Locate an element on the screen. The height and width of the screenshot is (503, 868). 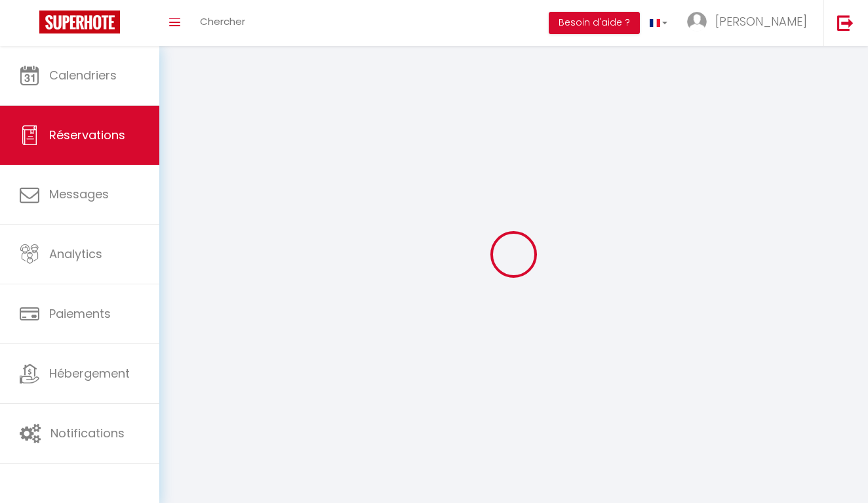
button: Besoin d'aide ? is located at coordinates (594, 23).